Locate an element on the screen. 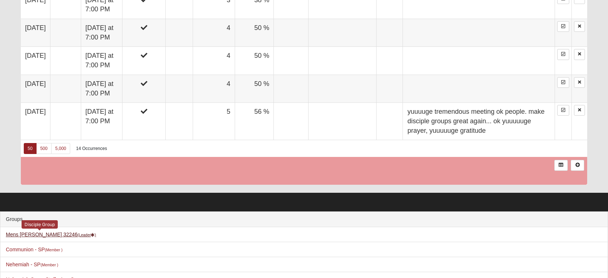  a: 500 is located at coordinates (44, 148).